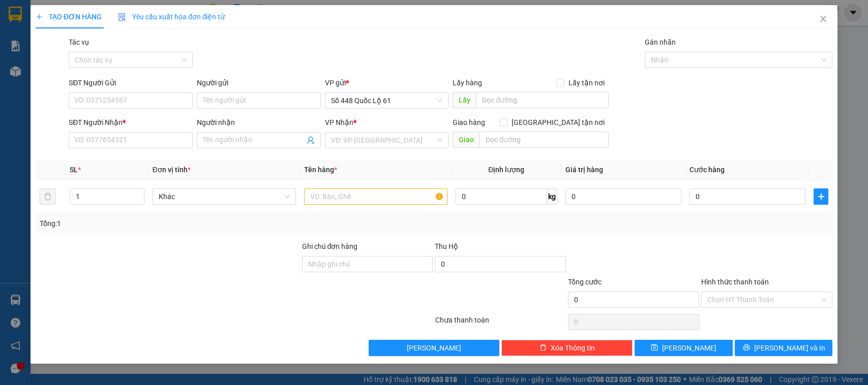 This screenshot has width=868, height=385. I want to click on label: Hình thức thanh toán, so click(735, 282).